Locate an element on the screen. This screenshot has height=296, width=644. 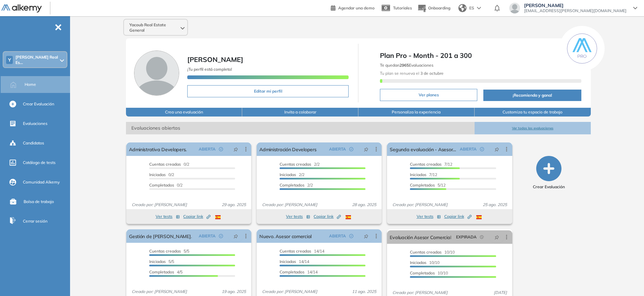
span: Tutoriales is located at coordinates (403, 8).